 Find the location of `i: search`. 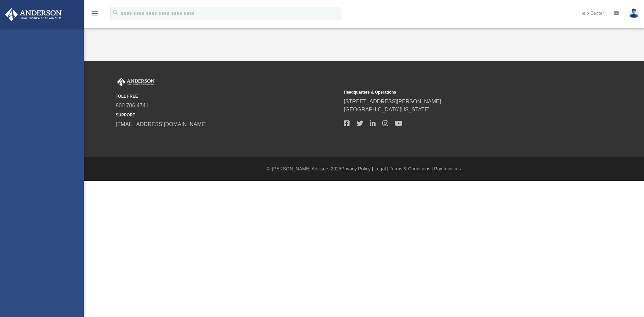

i: search is located at coordinates (116, 13).